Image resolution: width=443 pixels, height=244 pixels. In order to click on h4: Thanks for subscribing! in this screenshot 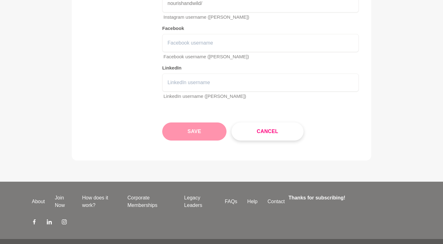, I will do `click(348, 198)`.